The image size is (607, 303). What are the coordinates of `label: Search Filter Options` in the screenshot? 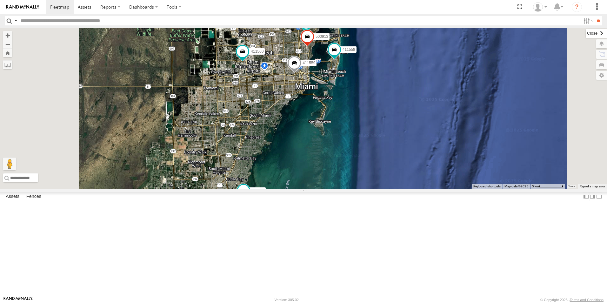 It's located at (588, 21).